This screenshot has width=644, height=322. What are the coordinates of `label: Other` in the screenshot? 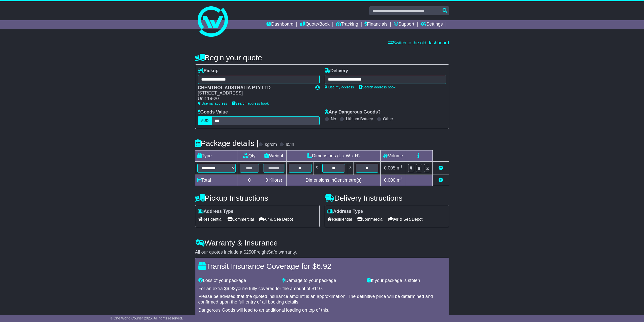 It's located at (388, 119).